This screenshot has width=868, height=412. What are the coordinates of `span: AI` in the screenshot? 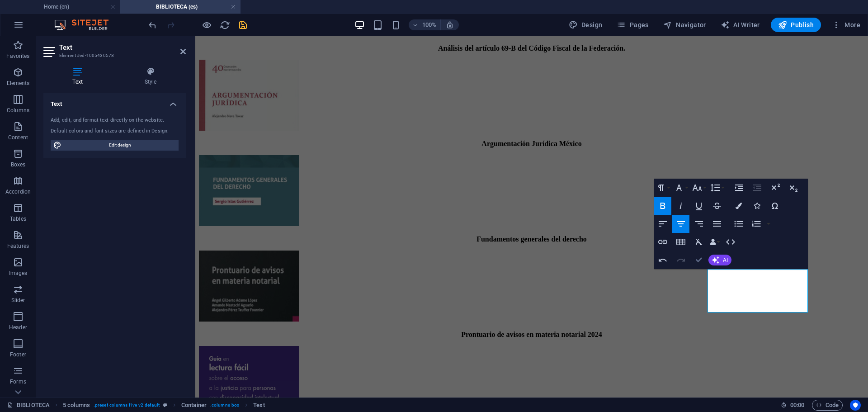 It's located at (725, 260).